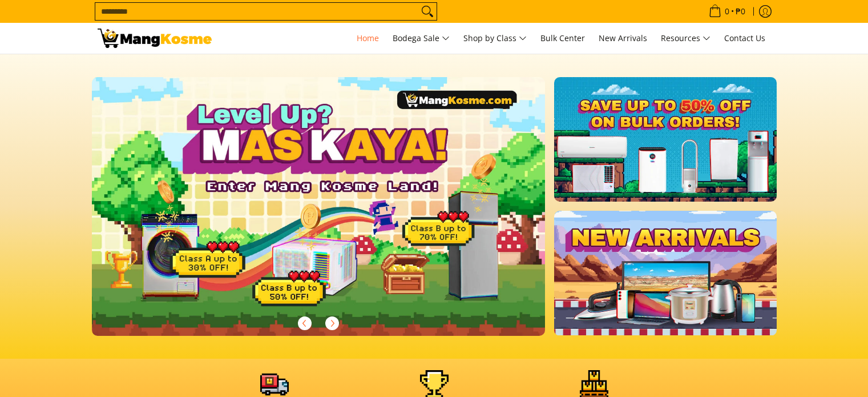 This screenshot has width=868, height=397. Describe the element at coordinates (367, 39) in the screenshot. I see `a: Home` at that location.